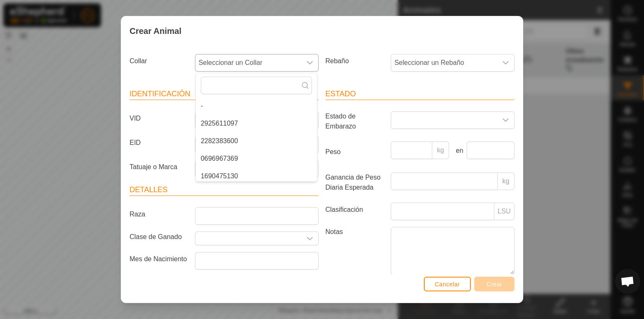 The height and width of the screenshot is (319, 644). I want to click on div: Chat abierto, so click(628, 281).